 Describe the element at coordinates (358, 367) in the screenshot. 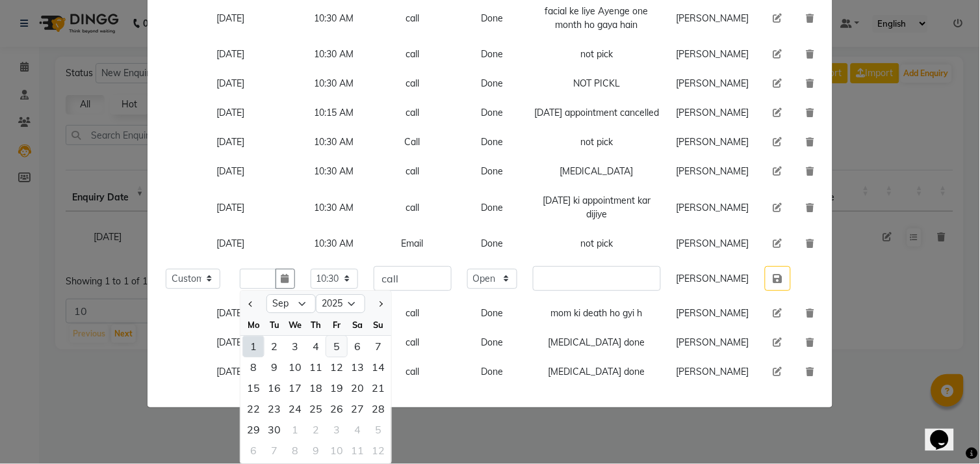

I see `div: Saturday, September 13, 2025` at that location.